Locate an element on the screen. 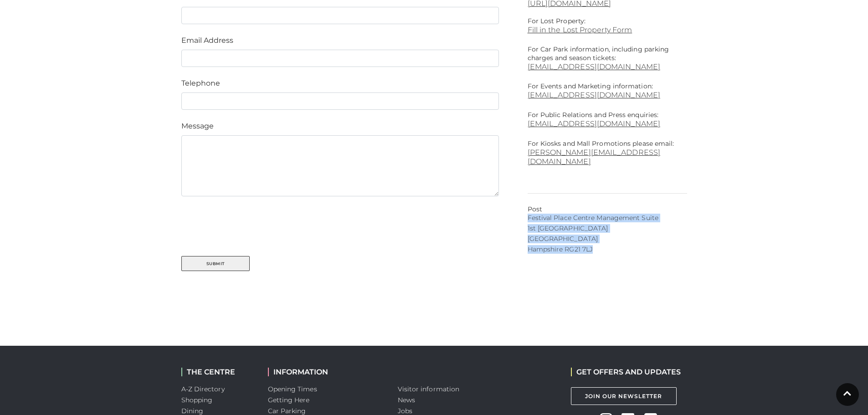 This screenshot has height=415, width=868. a: Visitor information is located at coordinates (428, 389).